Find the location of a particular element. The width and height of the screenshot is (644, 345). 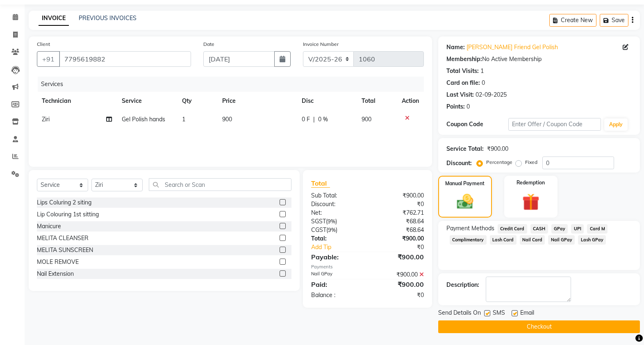

div: Lip Colouring 1st sitting is located at coordinates (67, 214).